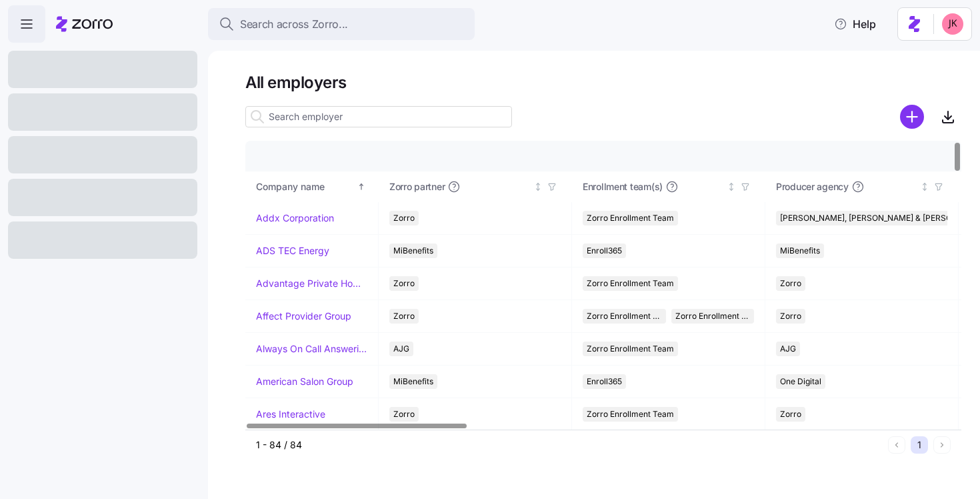 The image size is (980, 499). What do you see at coordinates (855, 24) in the screenshot?
I see `button: Help` at bounding box center [855, 24].